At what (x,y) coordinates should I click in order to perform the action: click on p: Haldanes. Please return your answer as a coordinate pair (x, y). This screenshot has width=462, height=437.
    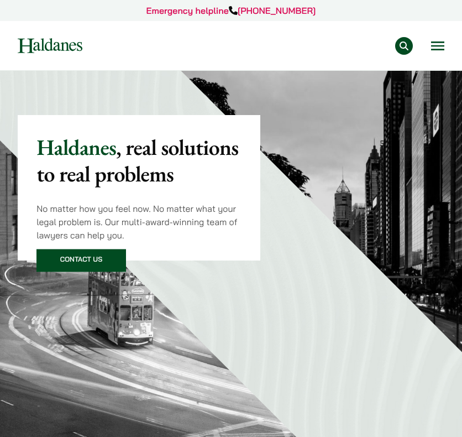
    Looking at the image, I should click on (139, 160).